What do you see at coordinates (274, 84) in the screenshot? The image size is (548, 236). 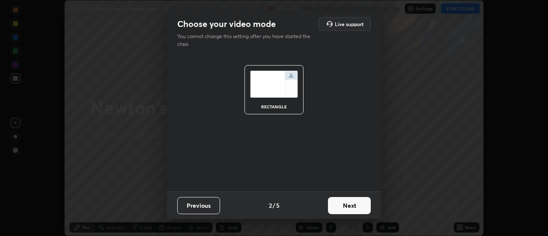 I see `img: normalScreenIcon.ae25ed63.svg` at bounding box center [274, 84].